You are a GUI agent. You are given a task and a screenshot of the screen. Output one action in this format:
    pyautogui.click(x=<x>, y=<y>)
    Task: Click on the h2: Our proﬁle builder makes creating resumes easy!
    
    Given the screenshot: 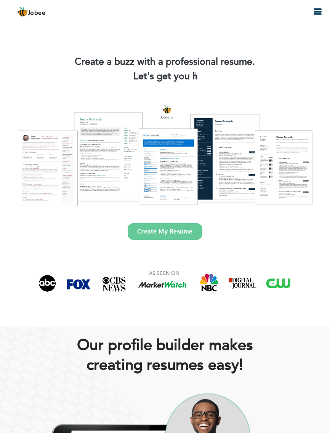 What is the action you would take?
    pyautogui.click(x=165, y=355)
    